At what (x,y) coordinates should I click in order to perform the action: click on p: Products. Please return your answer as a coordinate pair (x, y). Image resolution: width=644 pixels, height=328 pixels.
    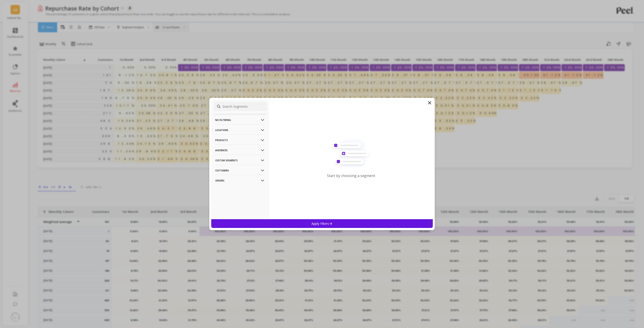
    Looking at the image, I should click on (240, 140).